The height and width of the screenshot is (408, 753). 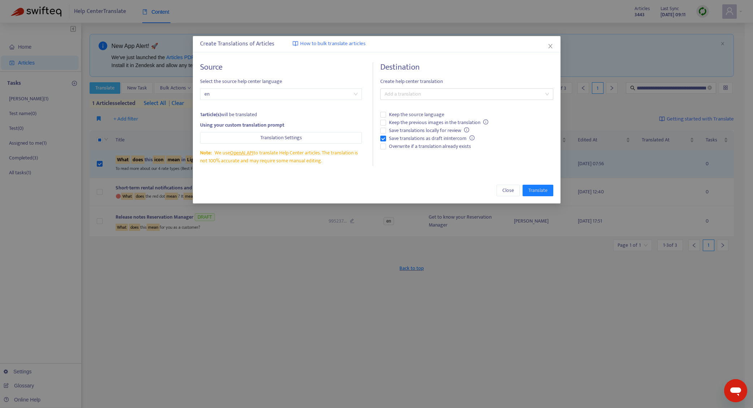 I want to click on span: Close, so click(x=508, y=191).